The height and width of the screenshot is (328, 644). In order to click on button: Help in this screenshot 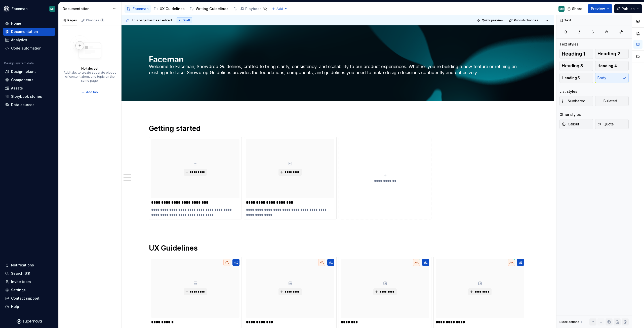, I will do `click(29, 307)`.